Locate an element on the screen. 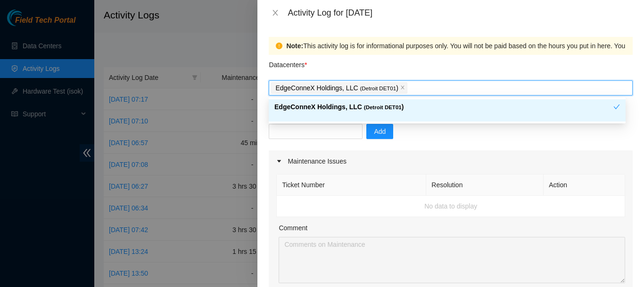 The width and height of the screenshot is (644, 287). button: Add is located at coordinates (380, 131).